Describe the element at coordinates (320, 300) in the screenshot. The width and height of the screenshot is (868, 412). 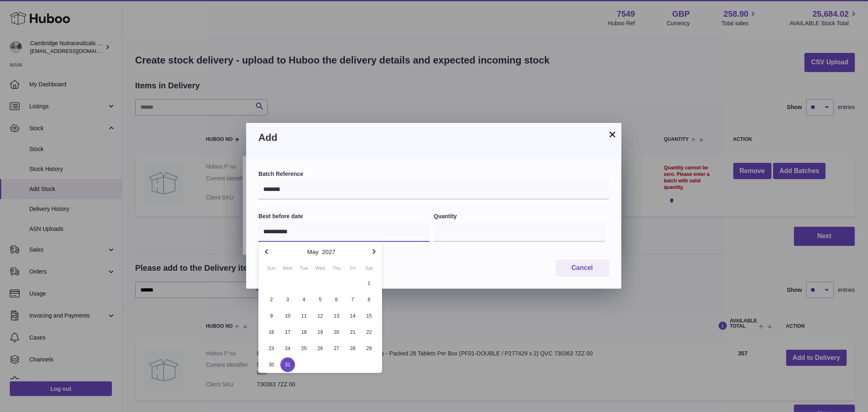
I see `span: 5` at that location.